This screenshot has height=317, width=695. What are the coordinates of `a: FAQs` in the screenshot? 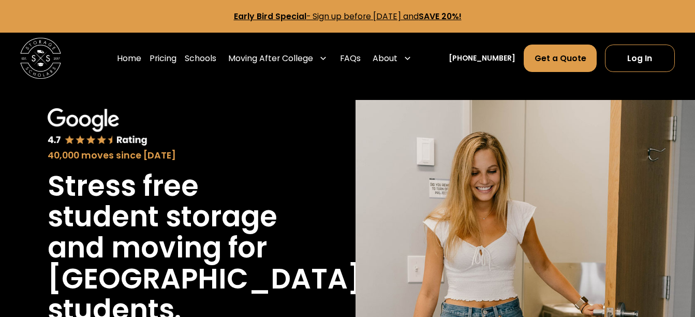 It's located at (351, 58).